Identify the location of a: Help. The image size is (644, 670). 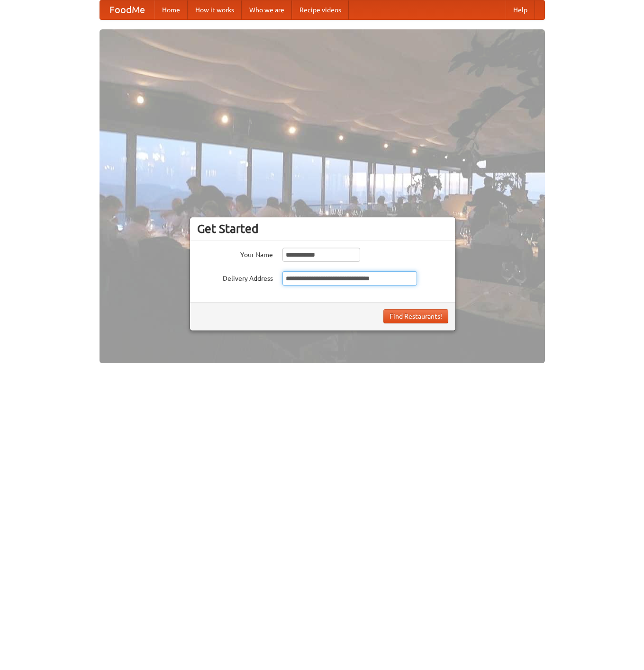
(520, 10).